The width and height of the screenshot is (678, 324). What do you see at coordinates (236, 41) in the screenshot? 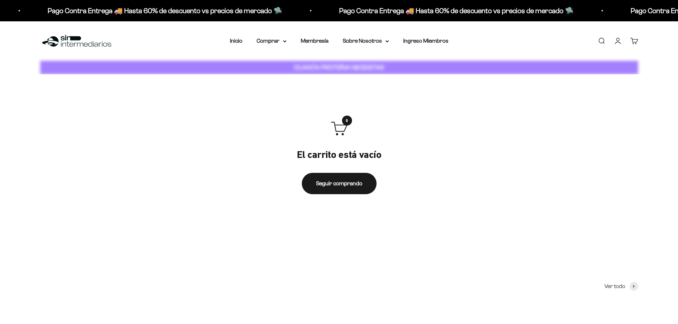
I see `a: Inicio` at bounding box center [236, 41].